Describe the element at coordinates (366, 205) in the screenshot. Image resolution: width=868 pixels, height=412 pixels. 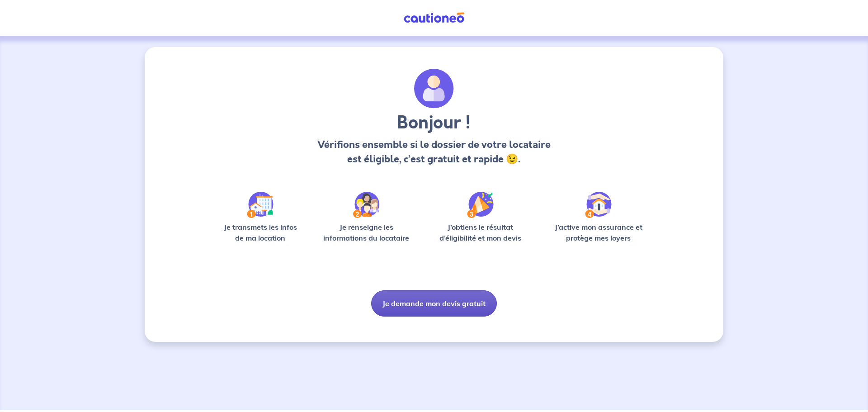
I see `img: /static/c0a346edaed446bb123850d2d04ad552/Step-2.svg` at that location.